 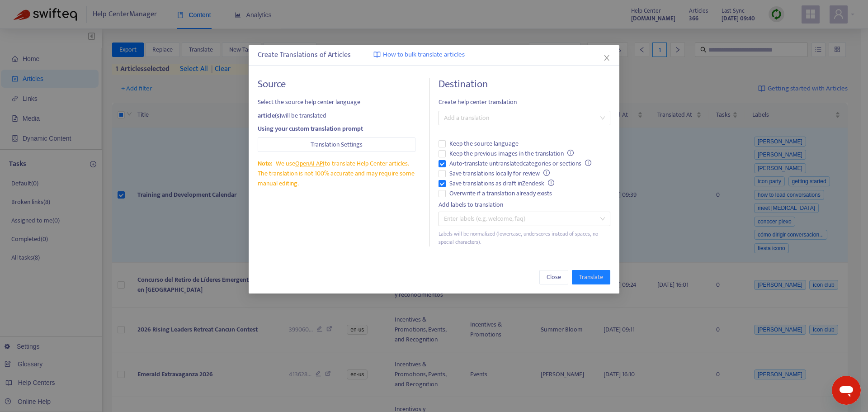 What do you see at coordinates (419, 55) in the screenshot?
I see `a: How to bulk translate articles` at bounding box center [419, 55].